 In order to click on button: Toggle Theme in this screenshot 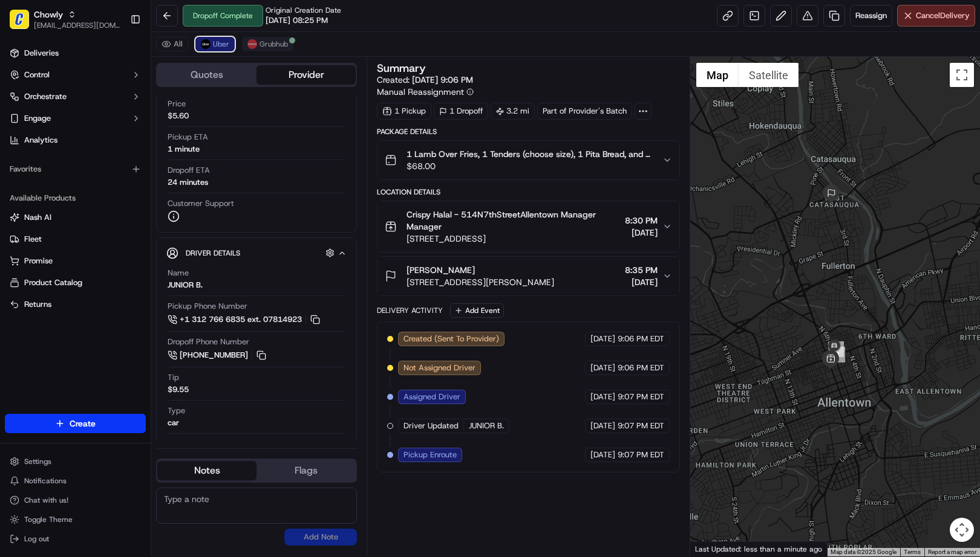, I will do `click(75, 520)`.